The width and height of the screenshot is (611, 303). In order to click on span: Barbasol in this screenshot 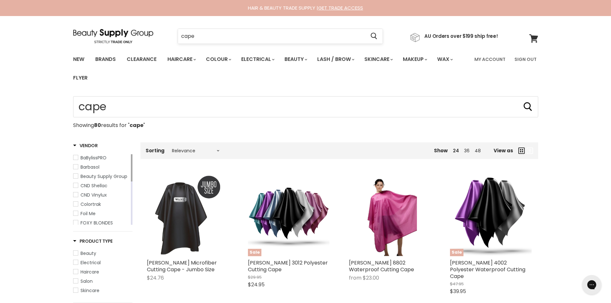, I will do `click(90, 167)`.